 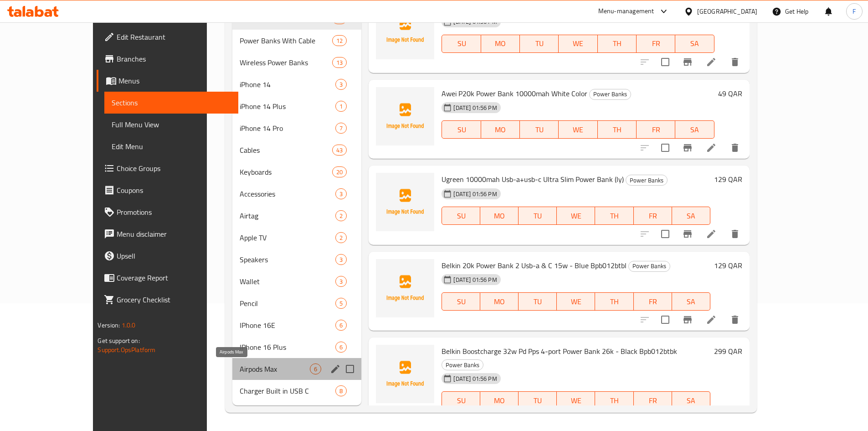 I want to click on a: Edit menu item, so click(x=711, y=320).